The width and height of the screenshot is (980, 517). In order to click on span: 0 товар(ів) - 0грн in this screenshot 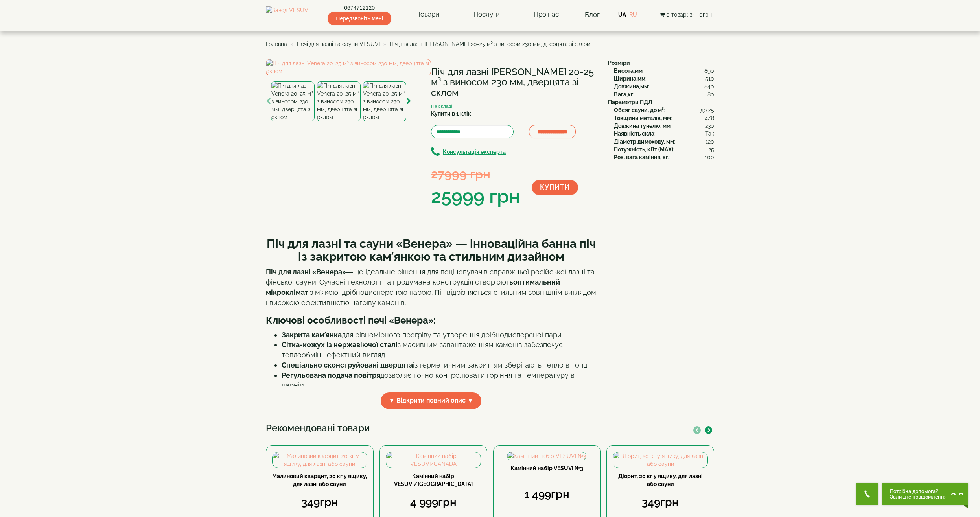, I will do `click(690, 14)`.